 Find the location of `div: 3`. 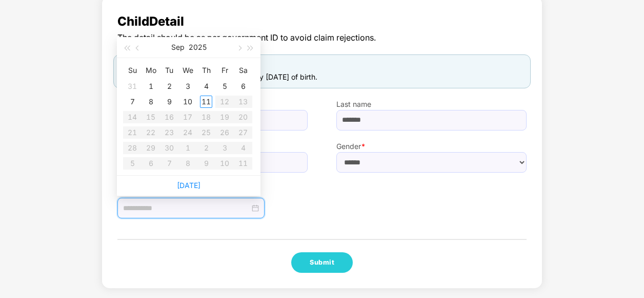

div: 3 is located at coordinates (188, 86).